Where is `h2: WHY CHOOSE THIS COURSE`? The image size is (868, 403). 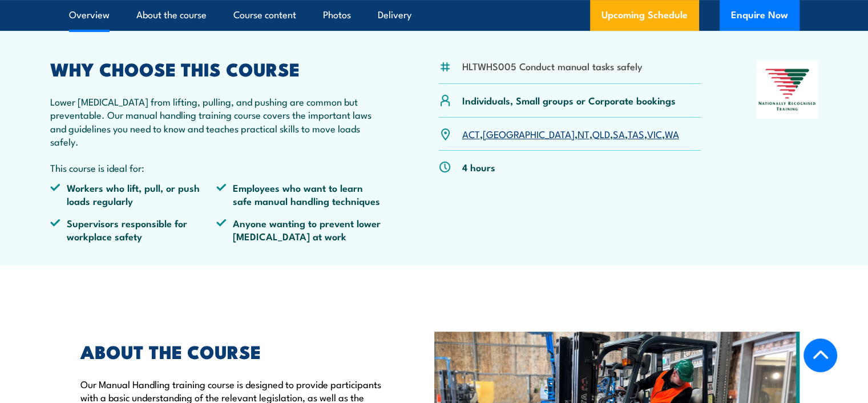
h2: WHY CHOOSE THIS COURSE is located at coordinates (217, 68).